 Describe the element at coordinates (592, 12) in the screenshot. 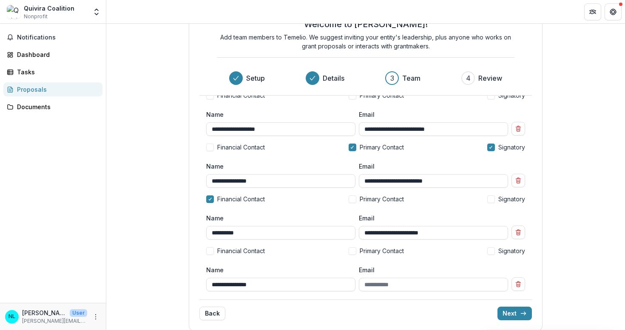

I see `button: Partners` at that location.